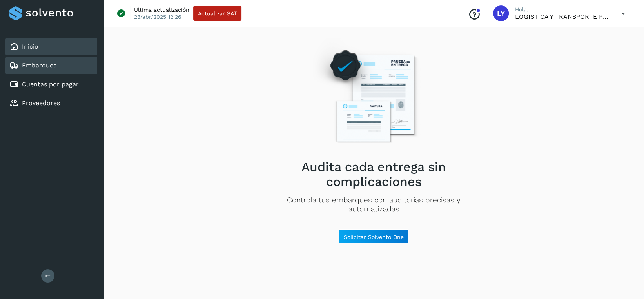 Image resolution: width=644 pixels, height=299 pixels. What do you see at coordinates (39, 65) in the screenshot?
I see `a: Embarques` at bounding box center [39, 65].